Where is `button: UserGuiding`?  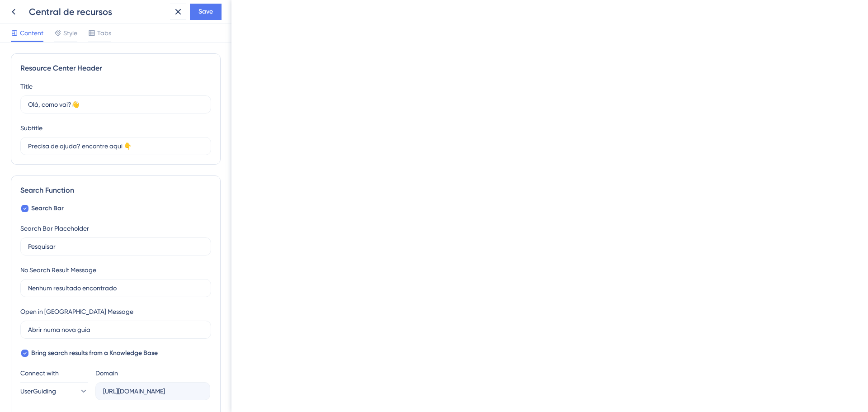
button: UserGuiding is located at coordinates (54, 391).